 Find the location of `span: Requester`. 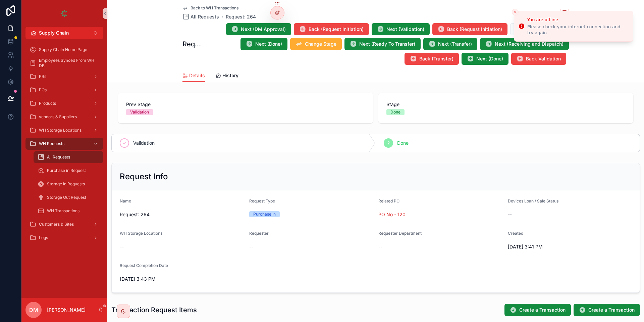

span: Requester is located at coordinates (259, 233).